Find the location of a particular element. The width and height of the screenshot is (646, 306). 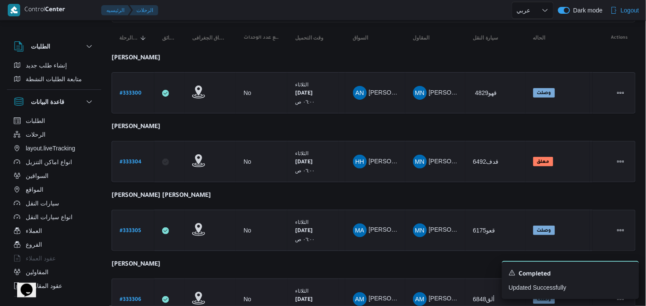

a: #333306 is located at coordinates (130, 299).